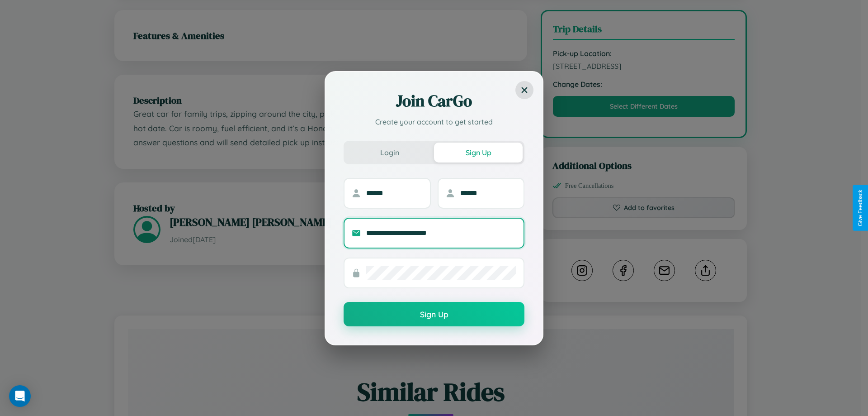  I want to click on p: Create your account to get started, so click(434, 122).